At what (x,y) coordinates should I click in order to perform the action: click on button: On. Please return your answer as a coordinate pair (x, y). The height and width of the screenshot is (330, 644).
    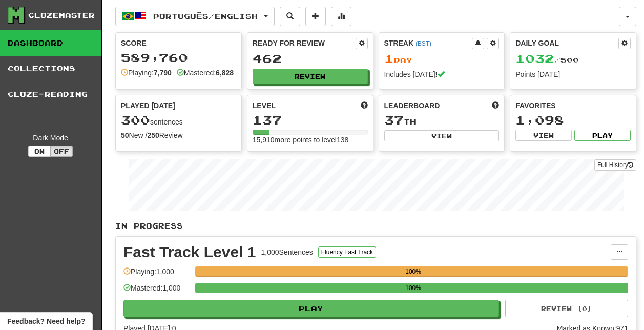
    Looking at the image, I should click on (39, 151).